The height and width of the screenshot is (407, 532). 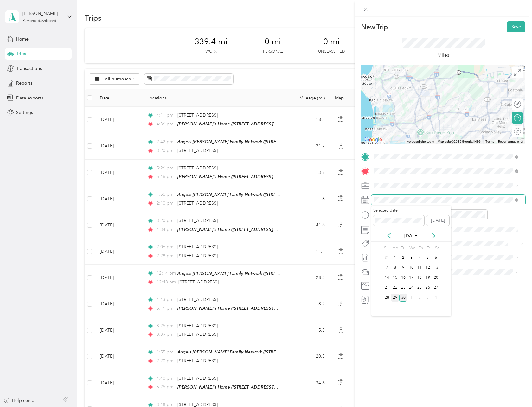 What do you see at coordinates (387, 297) in the screenshot?
I see `div: 28` at bounding box center [387, 297].